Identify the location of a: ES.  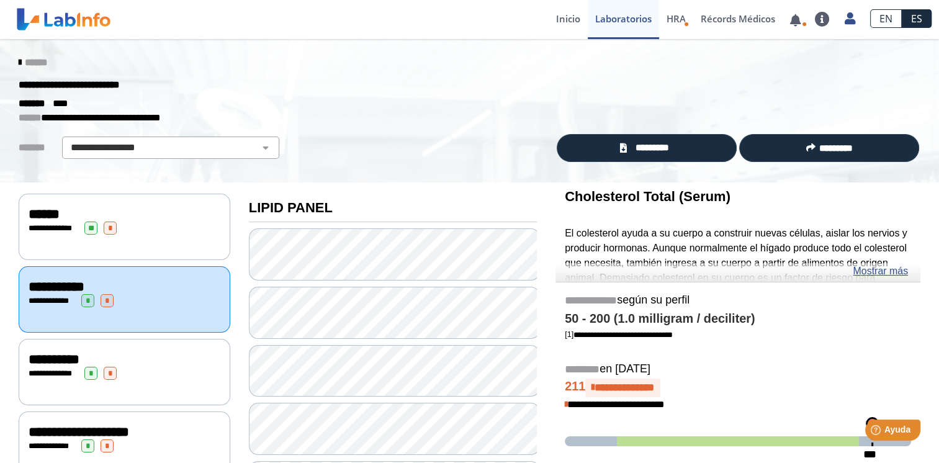
(916, 19).